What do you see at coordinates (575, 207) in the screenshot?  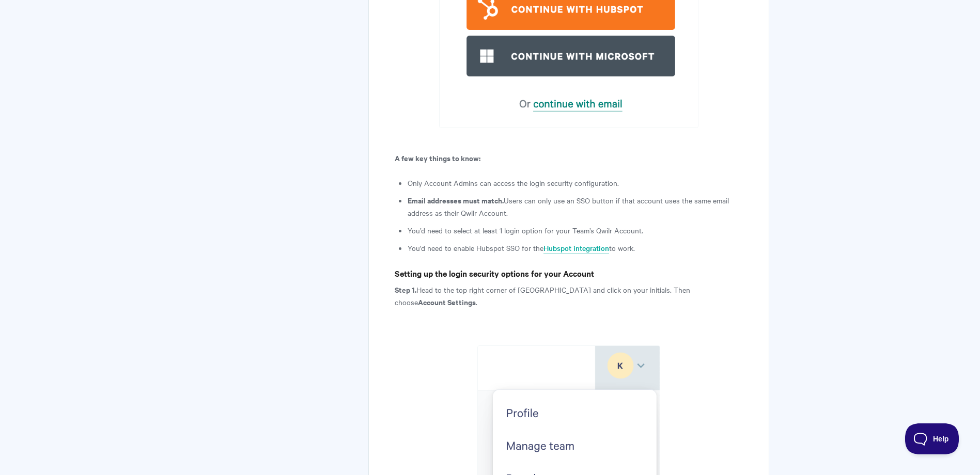 I see `li: Users can only use an SSO button if that account uses the same email address as their Qwilr Account.` at bounding box center [575, 207].